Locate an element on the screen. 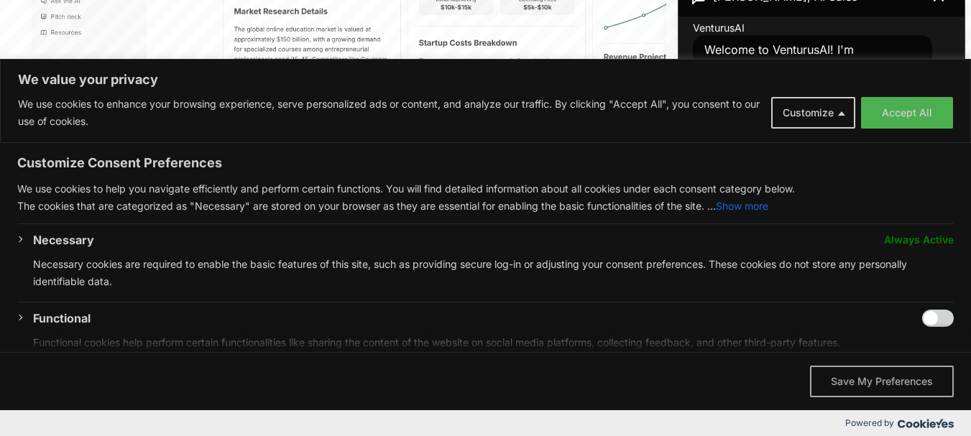 Image resolution: width=971 pixels, height=436 pixels. p: We use cookies to help you navigate efficiently and perform certain functions. You will find deta... is located at coordinates (485, 189).